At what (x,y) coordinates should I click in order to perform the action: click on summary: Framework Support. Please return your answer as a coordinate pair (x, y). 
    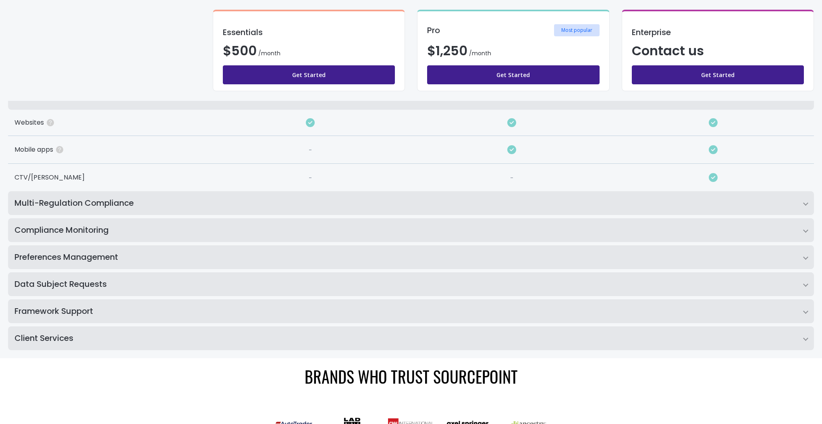
    Looking at the image, I should click on (411, 311).